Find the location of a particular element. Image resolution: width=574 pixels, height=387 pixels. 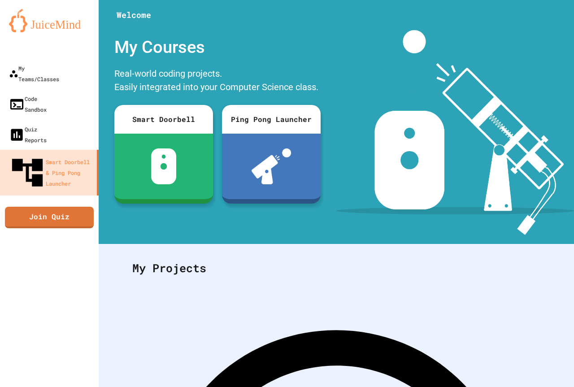

div: Code Sandbox is located at coordinates (28, 104).